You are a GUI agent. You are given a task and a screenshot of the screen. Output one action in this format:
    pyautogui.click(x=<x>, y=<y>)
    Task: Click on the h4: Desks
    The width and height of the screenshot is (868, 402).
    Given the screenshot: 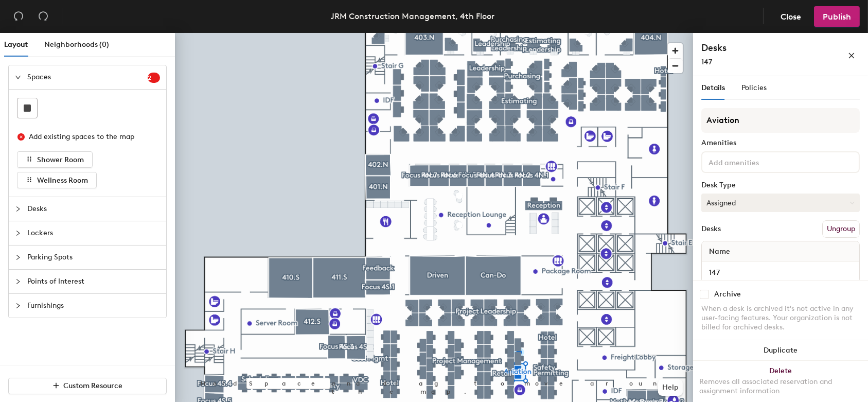 What is the action you would take?
    pyautogui.click(x=758, y=48)
    